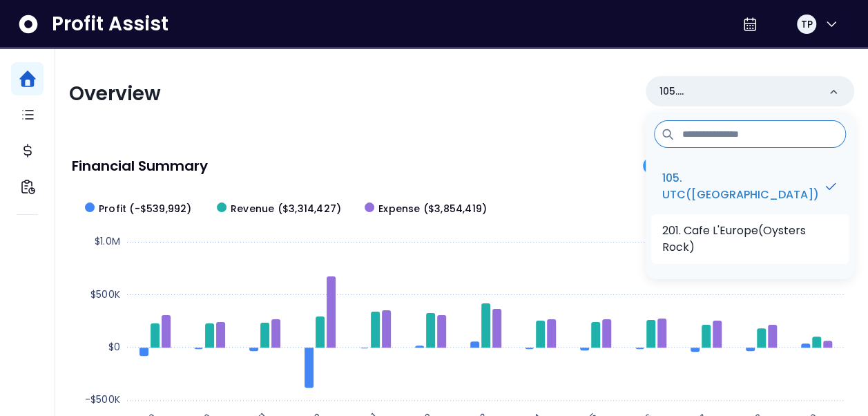 The height and width of the screenshot is (416, 868). I want to click on span: TP, so click(806, 24).